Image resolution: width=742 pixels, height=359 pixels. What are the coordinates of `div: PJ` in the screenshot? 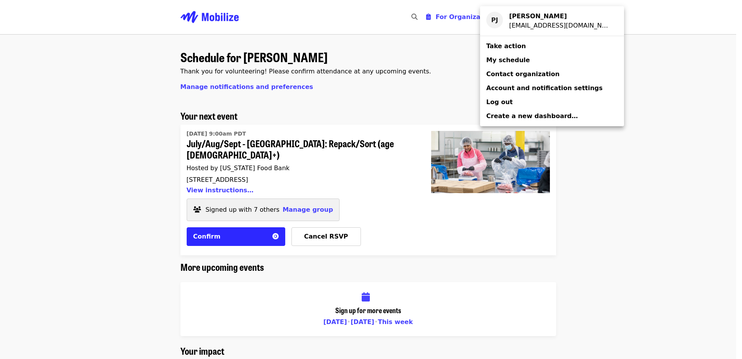 It's located at (495, 20).